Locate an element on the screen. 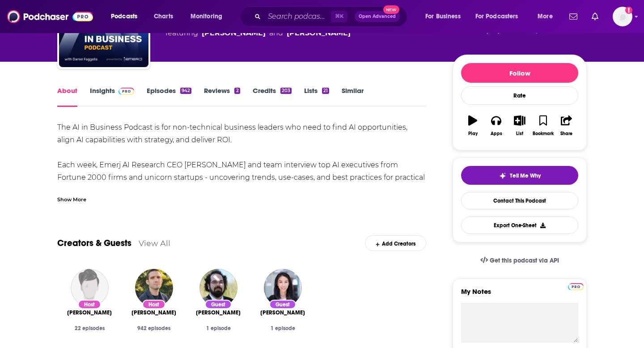 The image size is (644, 348). button: Bookmark is located at coordinates (543, 126).